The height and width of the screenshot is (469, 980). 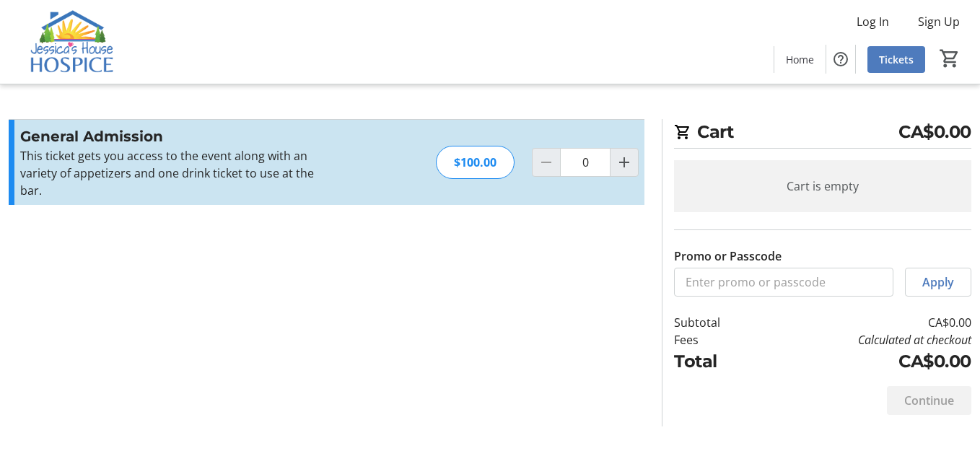 I want to click on button: Log In, so click(x=872, y=22).